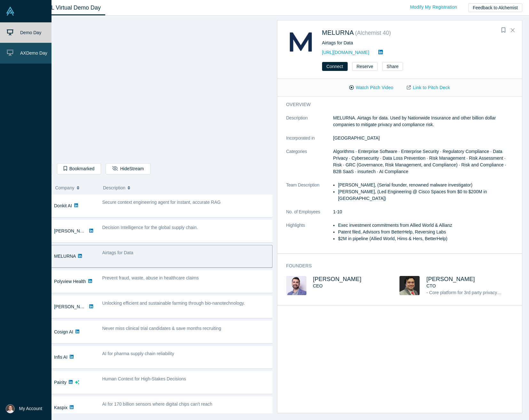  Describe the element at coordinates (128, 169) in the screenshot. I see `button: HideStream` at that location.